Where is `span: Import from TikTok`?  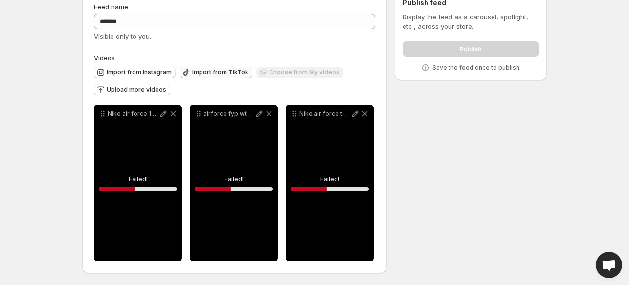
span: Import from TikTok is located at coordinates (220, 72).